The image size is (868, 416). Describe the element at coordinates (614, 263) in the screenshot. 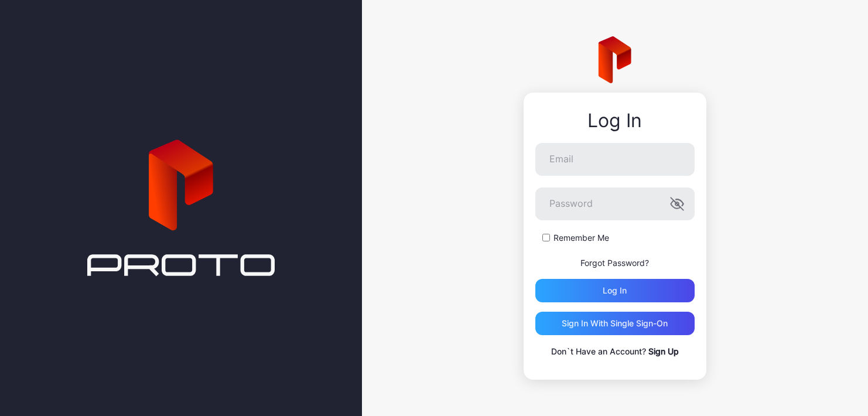

I see `a: Forgot Password?` at that location.